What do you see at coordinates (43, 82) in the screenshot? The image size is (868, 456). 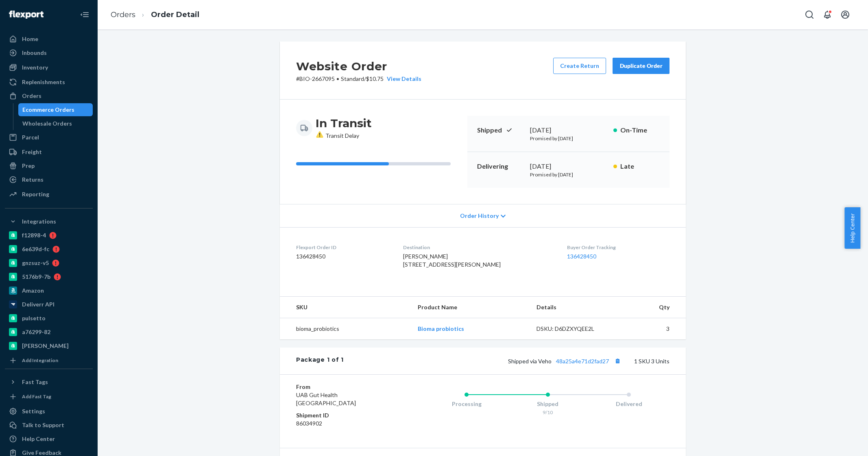 I see `div: Replenishments` at bounding box center [43, 82].